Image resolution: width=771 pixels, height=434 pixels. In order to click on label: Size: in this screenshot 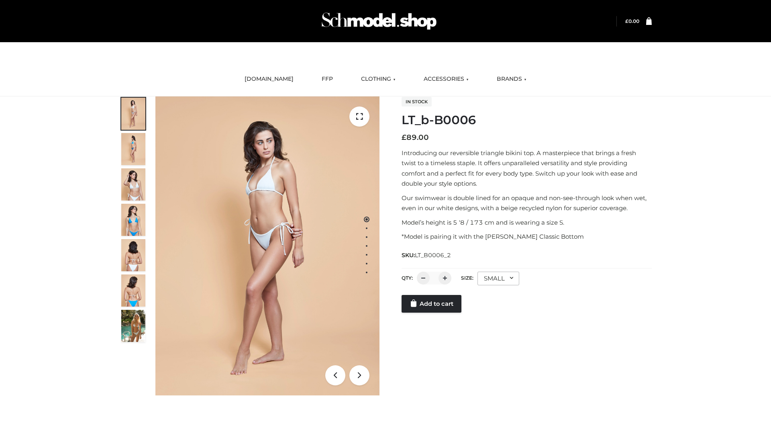, I will do `click(467, 278)`.